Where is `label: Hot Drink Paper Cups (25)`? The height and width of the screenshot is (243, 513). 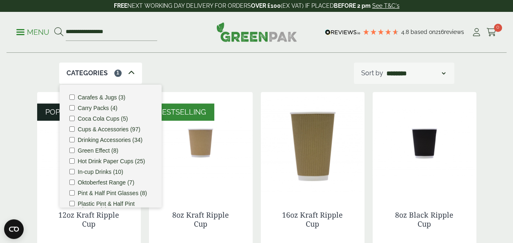
label: Hot Drink Paper Cups (25) is located at coordinates (111, 161).